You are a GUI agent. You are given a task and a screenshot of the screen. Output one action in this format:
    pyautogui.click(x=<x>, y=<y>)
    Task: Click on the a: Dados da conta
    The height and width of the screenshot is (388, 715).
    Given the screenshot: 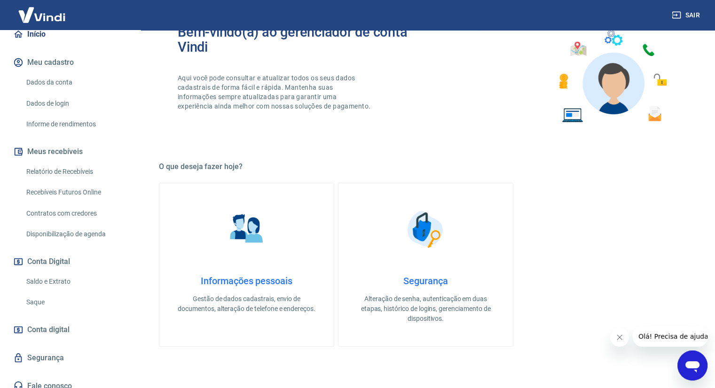 What is the action you would take?
    pyautogui.click(x=76, y=82)
    